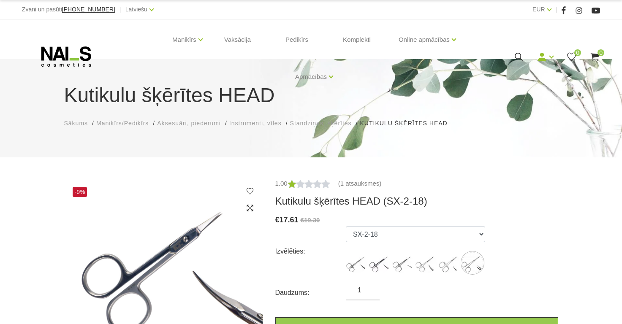 The image size is (622, 324). I want to click on a: Pedikīrs, so click(297, 40).